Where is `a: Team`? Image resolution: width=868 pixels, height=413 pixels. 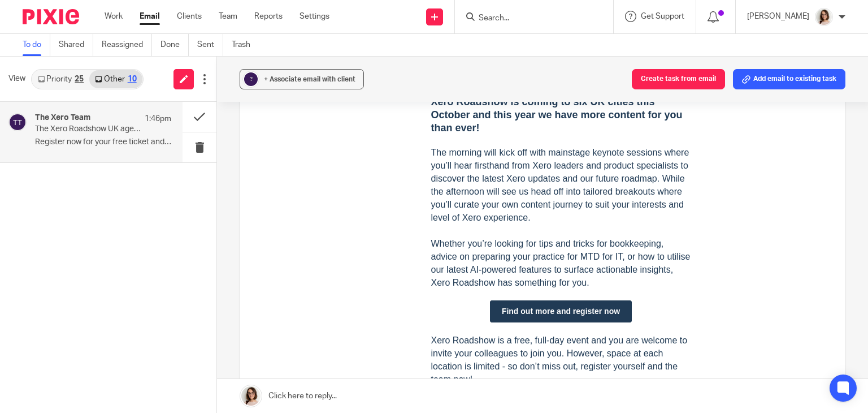
a: Team is located at coordinates (227, 17).